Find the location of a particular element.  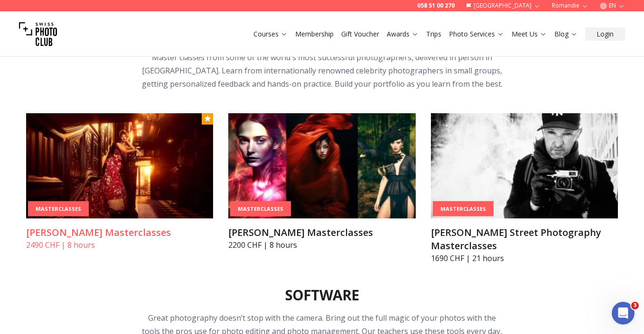

button: Courses is located at coordinates (271, 34).